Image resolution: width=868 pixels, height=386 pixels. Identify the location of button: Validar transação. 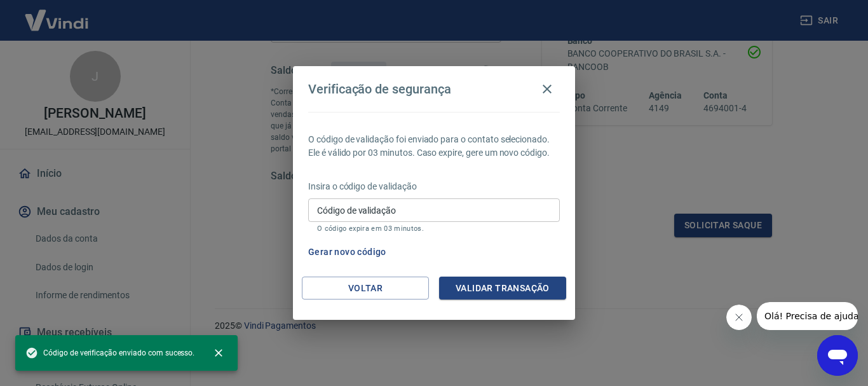
(502, 288).